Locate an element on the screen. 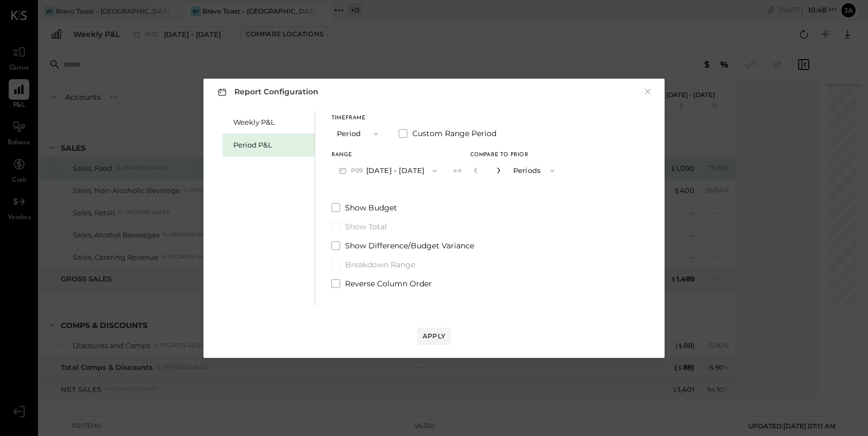 This screenshot has height=436, width=868. h3: Report Configuration is located at coordinates (267, 91).